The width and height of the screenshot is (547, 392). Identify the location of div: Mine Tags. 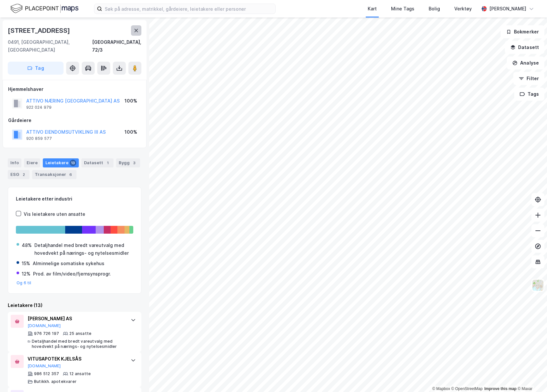
(403, 9).